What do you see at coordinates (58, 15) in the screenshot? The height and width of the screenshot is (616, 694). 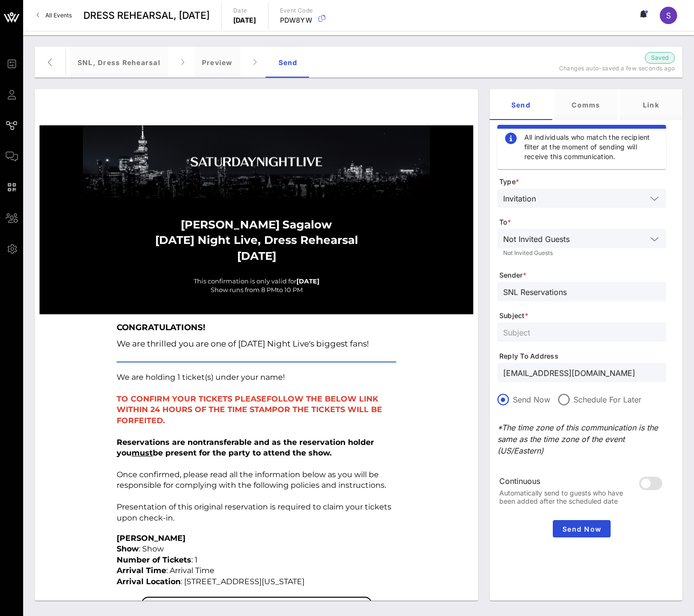 I see `span: All Events` at bounding box center [58, 15].